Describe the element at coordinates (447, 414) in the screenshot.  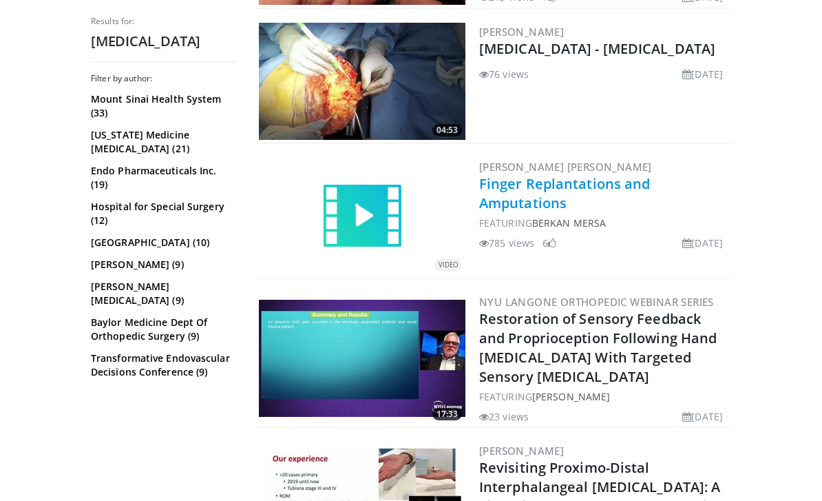
I see `span: 17:33` at that location.